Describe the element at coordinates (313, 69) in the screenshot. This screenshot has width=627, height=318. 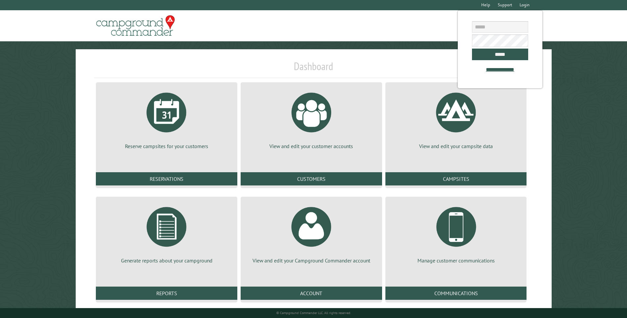
I see `h1: Dashboard` at that location.